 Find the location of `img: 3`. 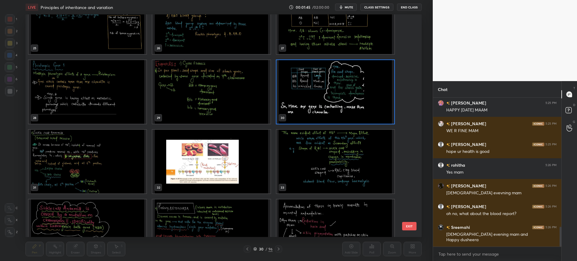

img: 3 is located at coordinates (441, 103).